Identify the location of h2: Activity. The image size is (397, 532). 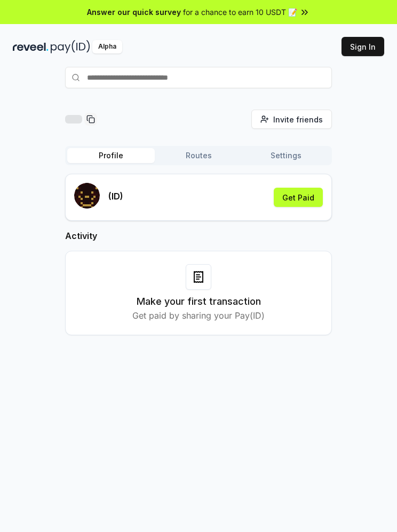
(198, 235).